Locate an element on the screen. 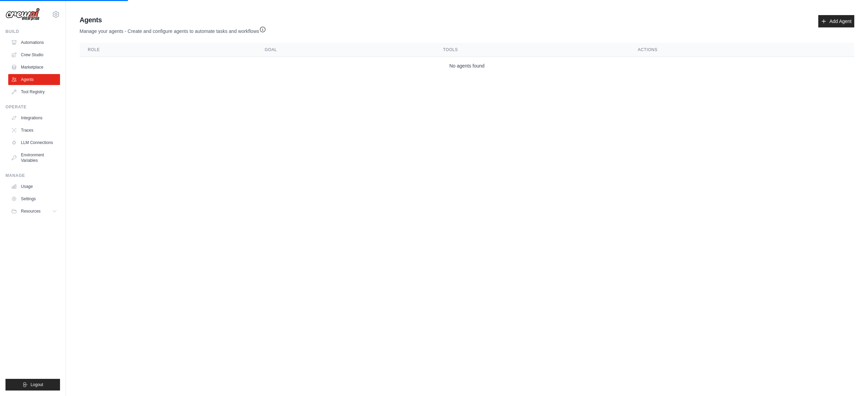 The image size is (868, 396). a: Add Agent is located at coordinates (836, 21).